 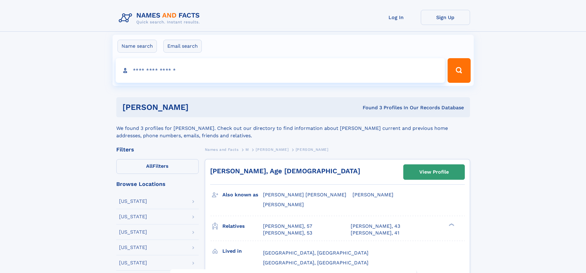 What do you see at coordinates (280, 70) in the screenshot?
I see `input: search input` at bounding box center [280, 70].